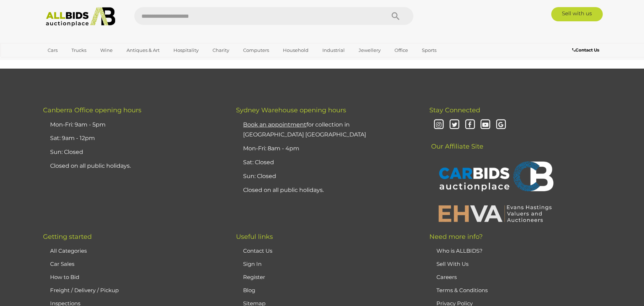  Describe the element at coordinates (454, 125) in the screenshot. I see `i: Twitter` at that location.